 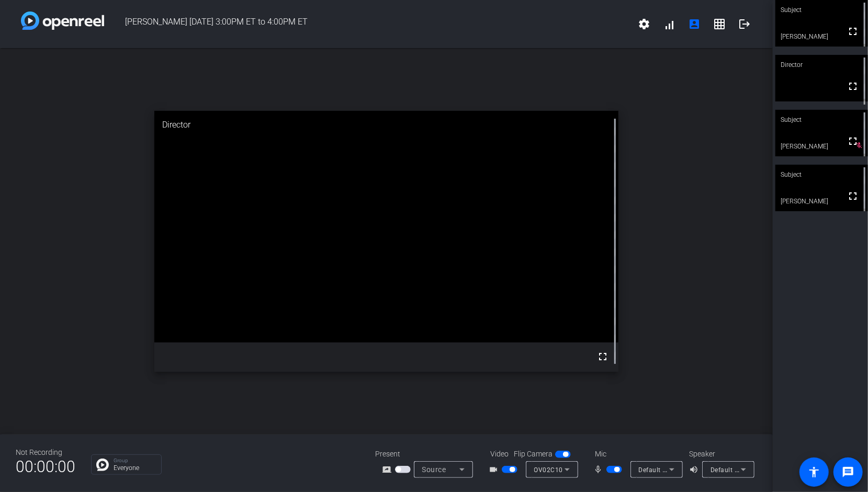 What do you see at coordinates (62, 20) in the screenshot?
I see `img: white-gradient.svg` at bounding box center [62, 20].